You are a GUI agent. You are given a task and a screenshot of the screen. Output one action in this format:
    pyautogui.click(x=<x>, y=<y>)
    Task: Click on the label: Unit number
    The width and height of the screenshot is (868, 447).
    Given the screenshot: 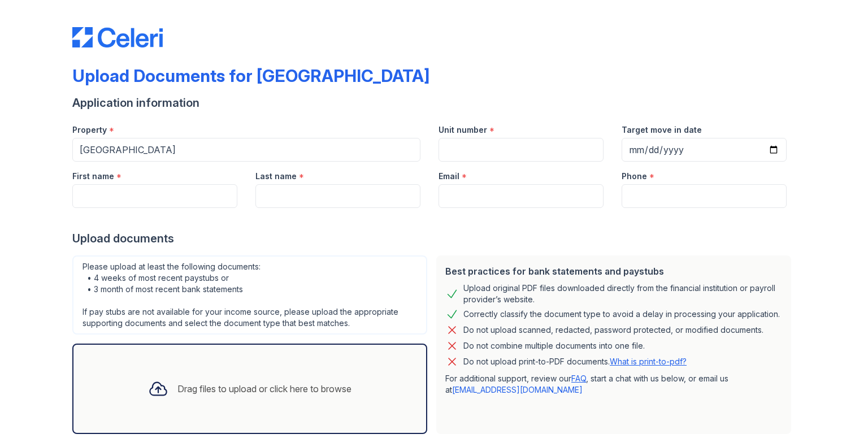 What is the action you would take?
    pyautogui.click(x=463, y=130)
    